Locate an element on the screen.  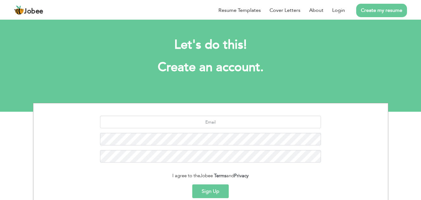
img: jobee.io is located at coordinates (19, 10).